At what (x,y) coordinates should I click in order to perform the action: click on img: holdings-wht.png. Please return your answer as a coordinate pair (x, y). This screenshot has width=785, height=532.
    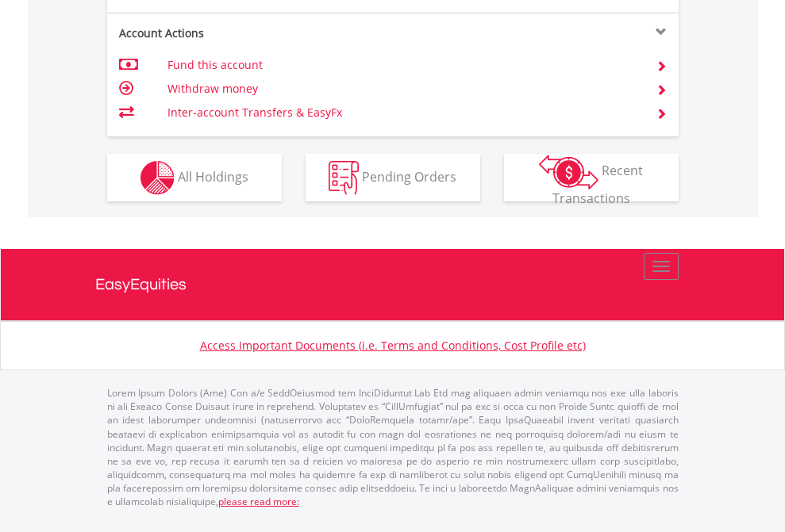
    Looking at the image, I should click on (157, 178).